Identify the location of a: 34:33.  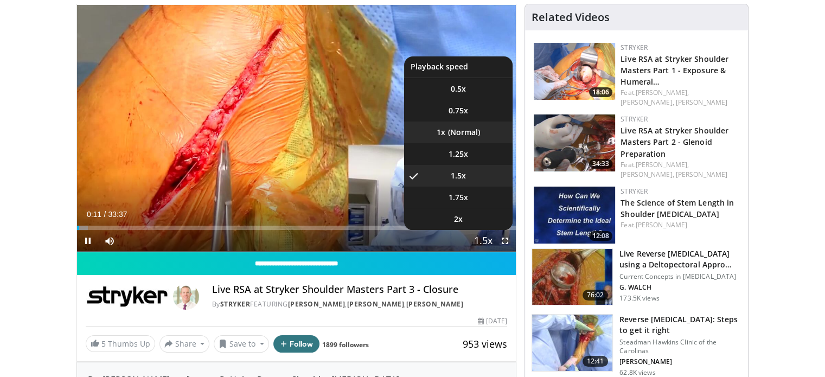
(575, 143).